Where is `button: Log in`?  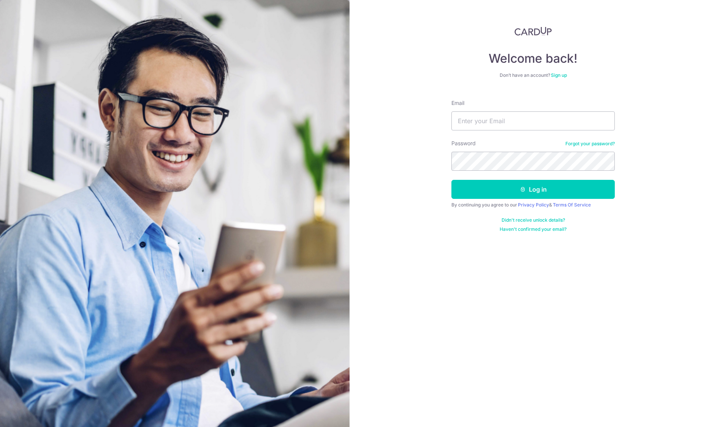
button: Log in is located at coordinates (533, 189).